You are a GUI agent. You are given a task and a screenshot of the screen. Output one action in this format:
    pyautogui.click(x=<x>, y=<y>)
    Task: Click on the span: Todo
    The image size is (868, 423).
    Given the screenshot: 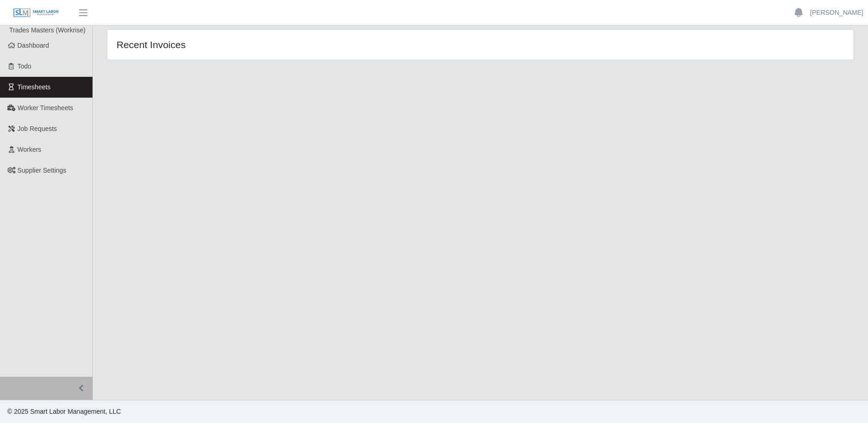 What is the action you would take?
    pyautogui.click(x=25, y=66)
    